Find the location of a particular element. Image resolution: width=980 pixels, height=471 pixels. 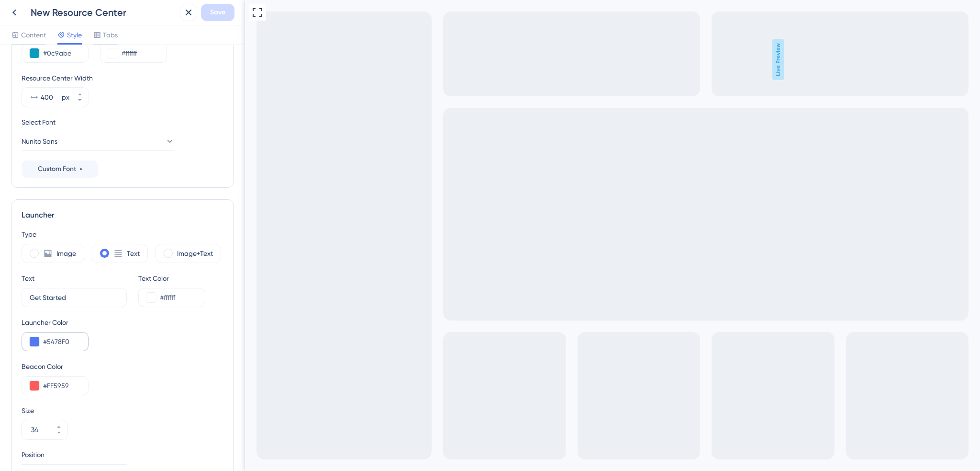

input: Get Started is located at coordinates (74, 297).